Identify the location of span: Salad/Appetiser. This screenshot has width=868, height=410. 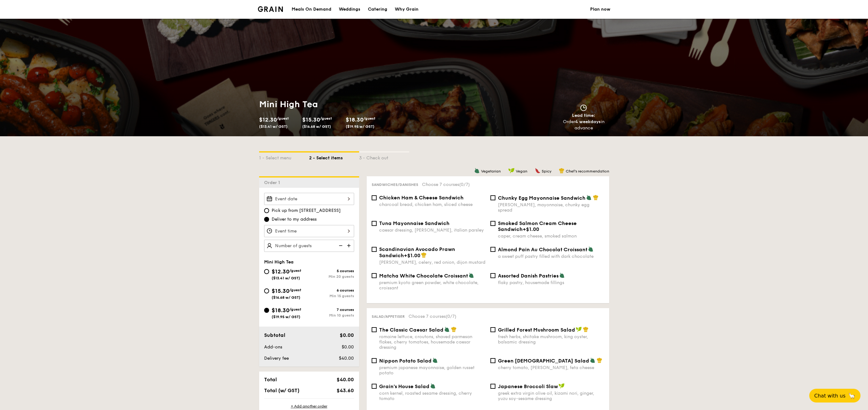
(388, 317).